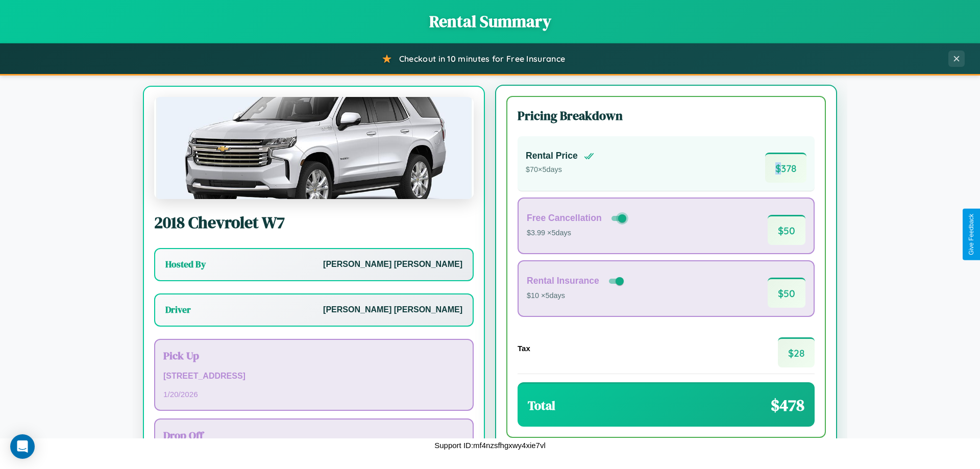 This screenshot has width=980, height=469. Describe the element at coordinates (482, 58) in the screenshot. I see `span: Checkout in 10 minutes for Free Insurance` at that location.